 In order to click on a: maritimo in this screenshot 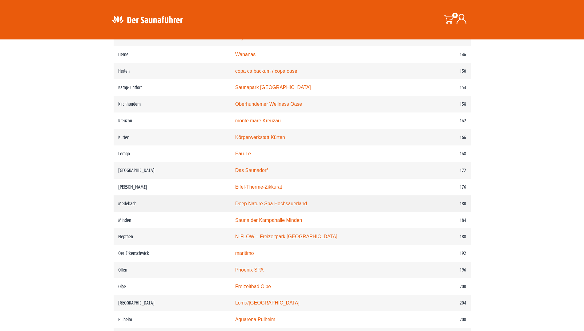, I will do `click(244, 253)`.